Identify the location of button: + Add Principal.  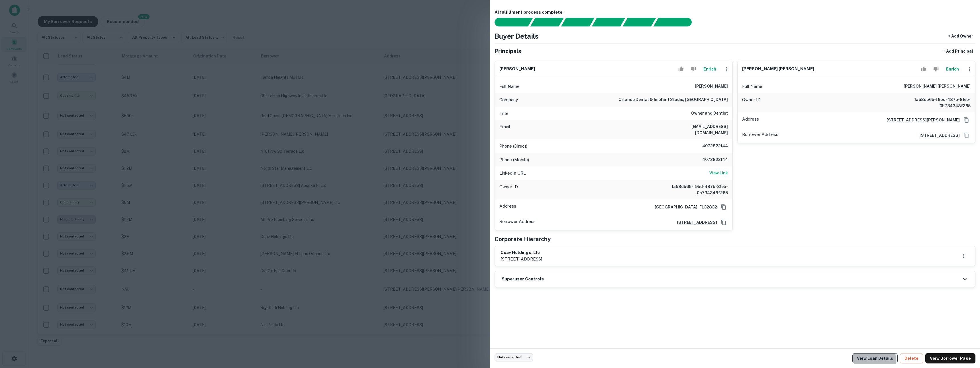
(959, 51).